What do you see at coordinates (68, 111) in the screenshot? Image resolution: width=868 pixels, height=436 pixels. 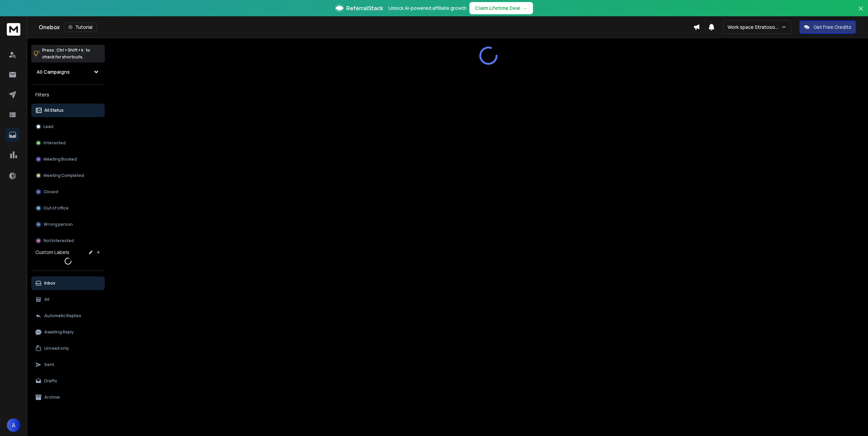 I see `button: All Status` at bounding box center [68, 111].